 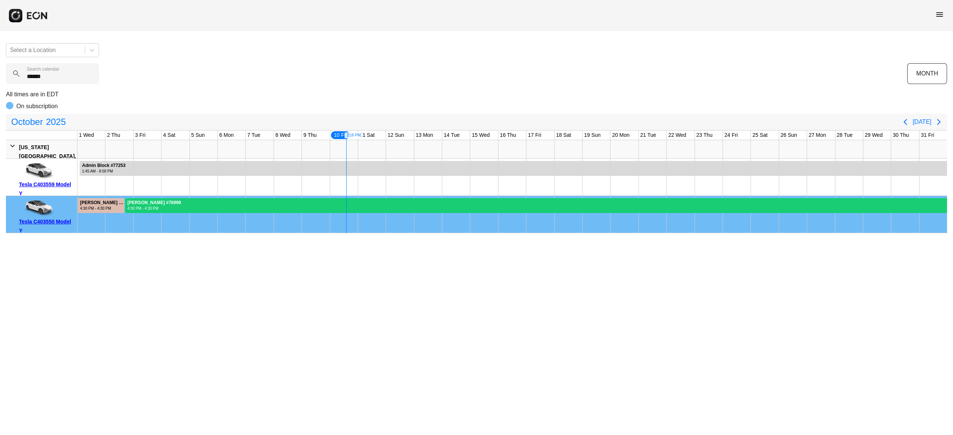 I want to click on button: October2025, so click(x=38, y=122).